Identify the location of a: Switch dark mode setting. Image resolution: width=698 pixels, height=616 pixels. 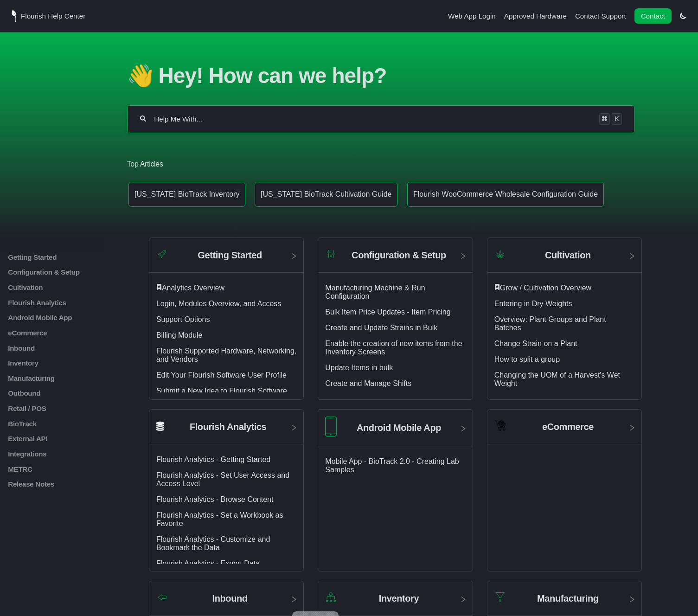
(683, 15).